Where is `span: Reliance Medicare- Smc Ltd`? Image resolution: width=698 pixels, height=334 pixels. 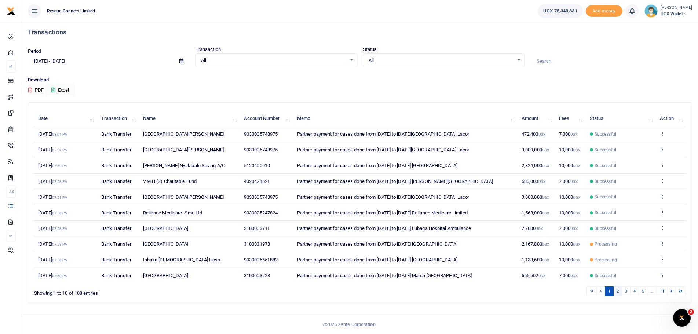 span: Reliance Medicare- Smc Ltd is located at coordinates (173, 213).